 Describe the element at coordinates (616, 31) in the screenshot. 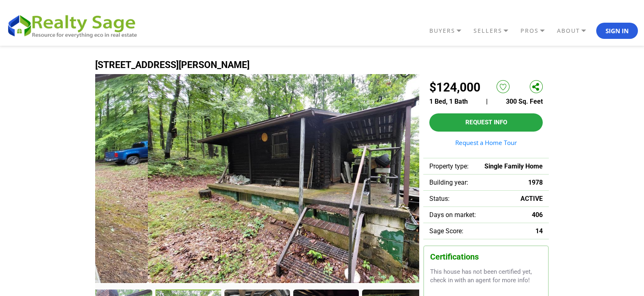

I see `button: Sign In` at that location.